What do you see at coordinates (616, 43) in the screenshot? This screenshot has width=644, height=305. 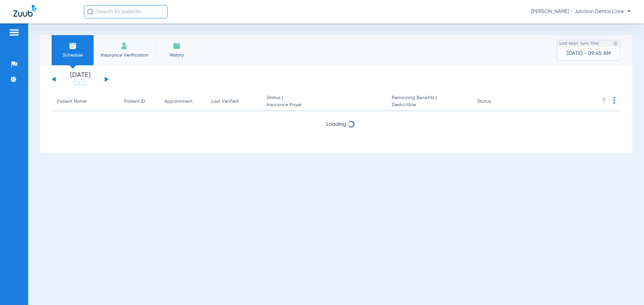 I see `img: last sync help info` at bounding box center [616, 43].